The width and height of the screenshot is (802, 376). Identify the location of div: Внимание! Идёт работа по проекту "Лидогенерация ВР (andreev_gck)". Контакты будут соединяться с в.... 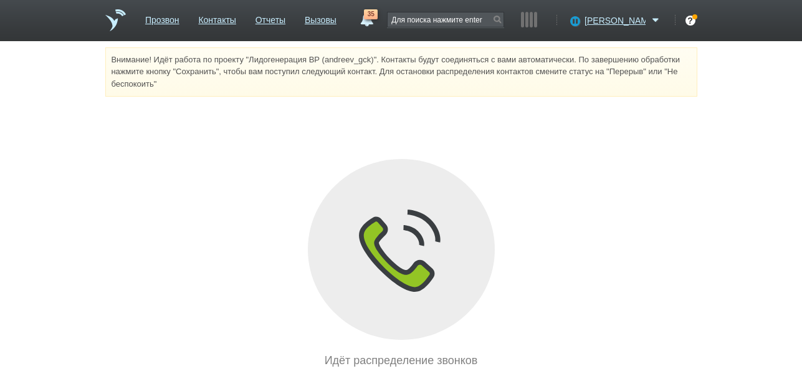
(401, 72).